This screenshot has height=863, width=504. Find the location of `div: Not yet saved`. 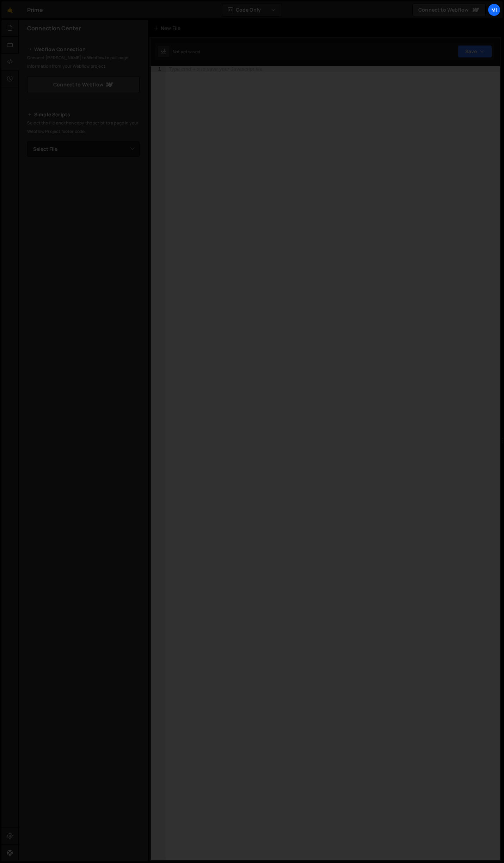

div: Not yet saved is located at coordinates (187, 52).